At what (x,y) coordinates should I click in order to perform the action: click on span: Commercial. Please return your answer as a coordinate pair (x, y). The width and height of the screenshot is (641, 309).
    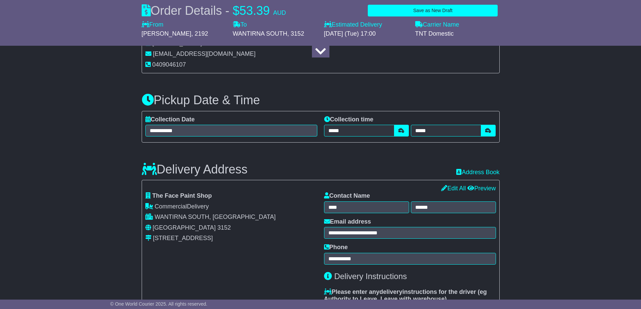
    Looking at the image, I should click on (171, 207).